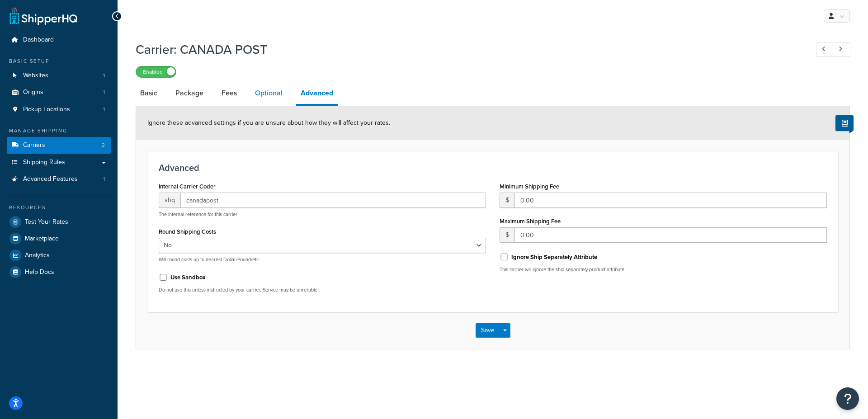  I want to click on a: Help Docs, so click(59, 272).